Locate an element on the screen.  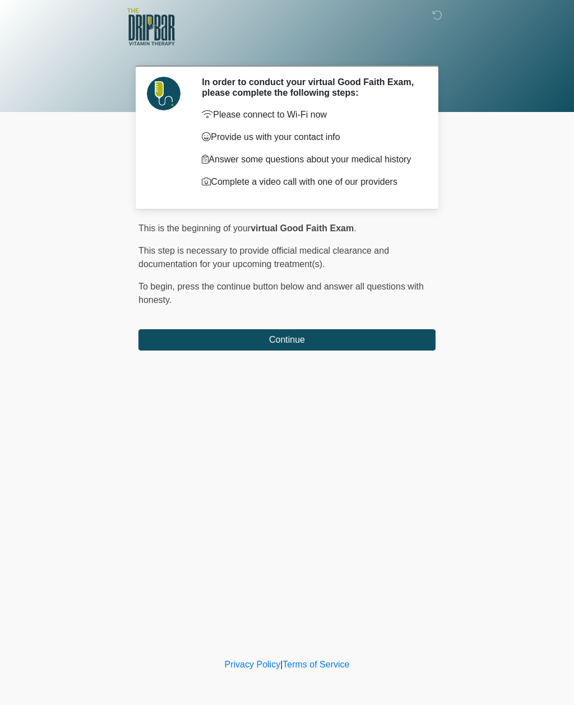
p: Please connect to Wi-Fi now is located at coordinates (310, 115).